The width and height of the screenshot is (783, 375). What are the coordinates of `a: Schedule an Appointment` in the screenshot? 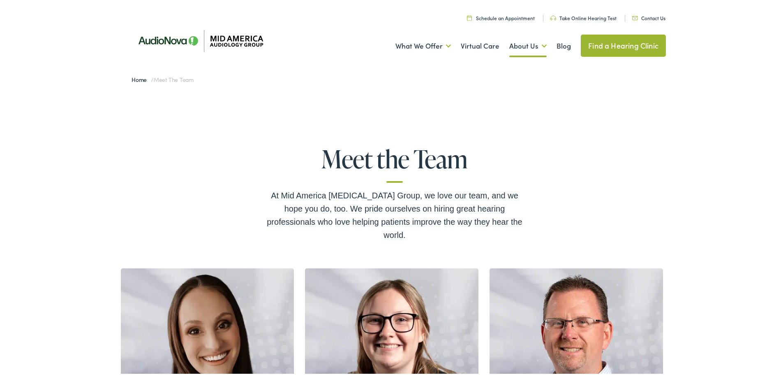 It's located at (501, 16).